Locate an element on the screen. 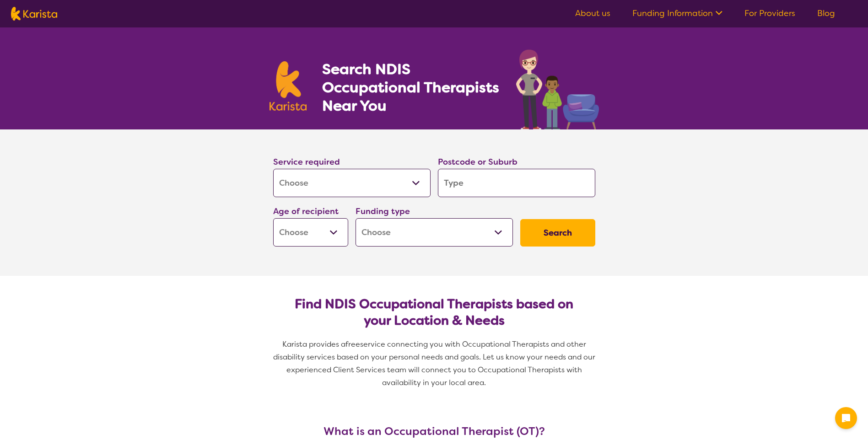 This screenshot has width=868, height=440. img: occupational-therapy is located at coordinates (558, 89).